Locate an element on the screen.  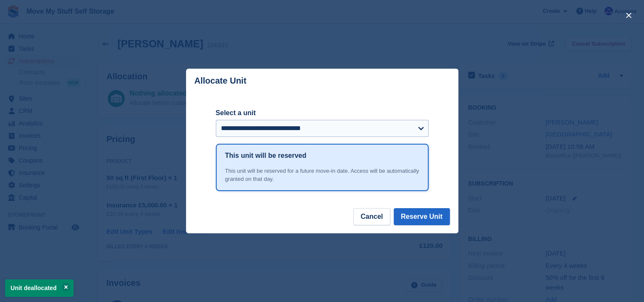
label: Select a unit is located at coordinates (322, 113).